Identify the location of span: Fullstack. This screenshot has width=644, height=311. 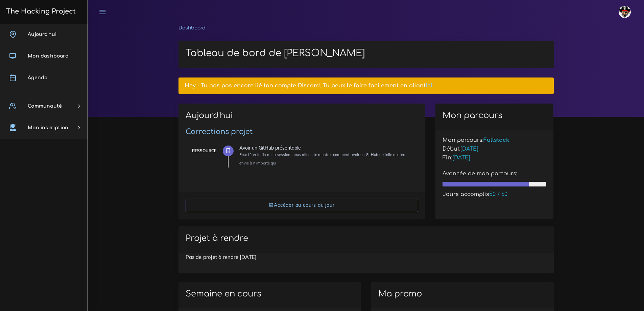
(496, 140).